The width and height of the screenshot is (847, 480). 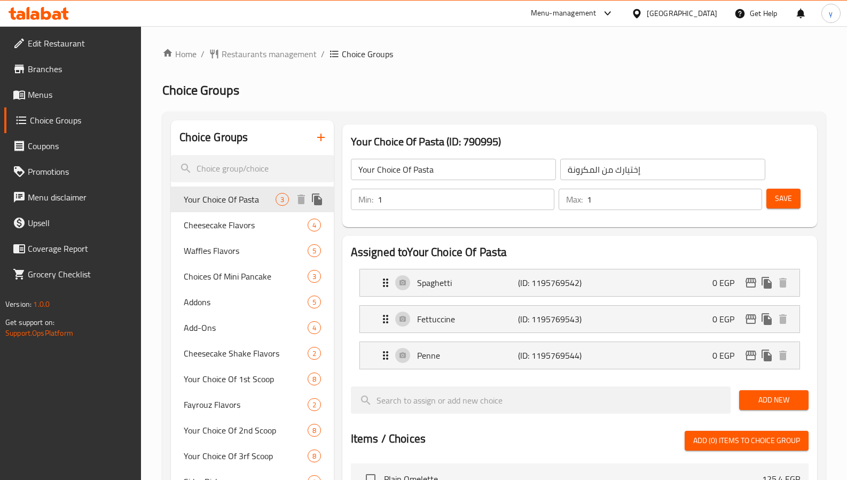 What do you see at coordinates (245, 302) in the screenshot?
I see `span: Addons` at bounding box center [245, 302].